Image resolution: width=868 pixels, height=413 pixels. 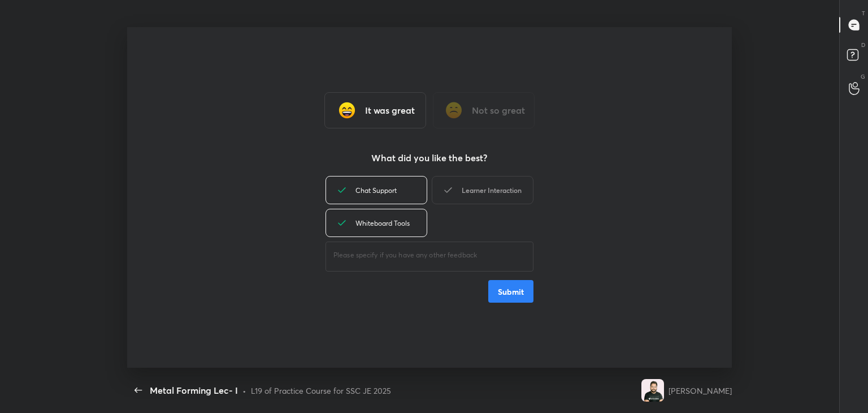 I want to click on p: T, so click(x=863, y=13).